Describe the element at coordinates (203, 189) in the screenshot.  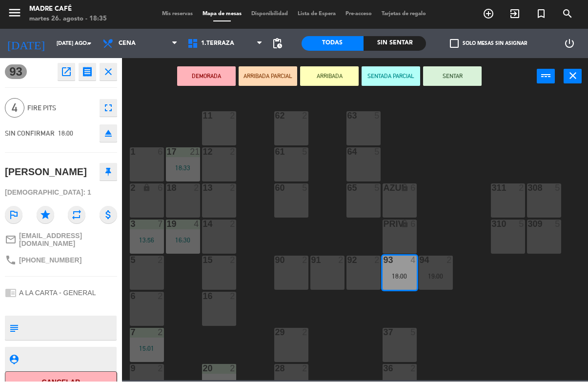
I see `div: 13` at that location.